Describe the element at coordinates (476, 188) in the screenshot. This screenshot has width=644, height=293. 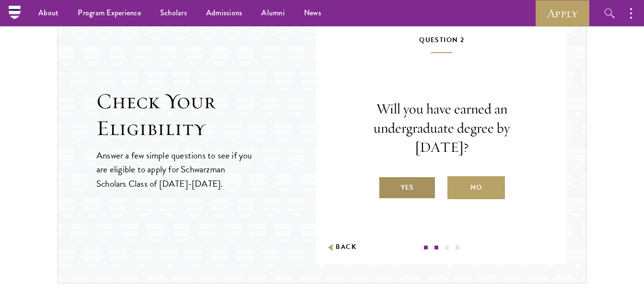
I see `label: No` at that location.